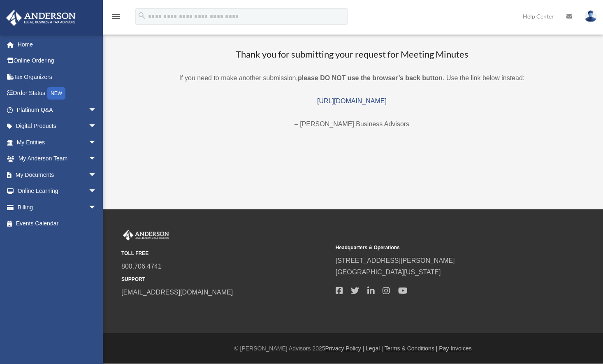  What do you see at coordinates (57, 175) in the screenshot?
I see `a: My Documentsarrow_drop_down` at bounding box center [57, 175].